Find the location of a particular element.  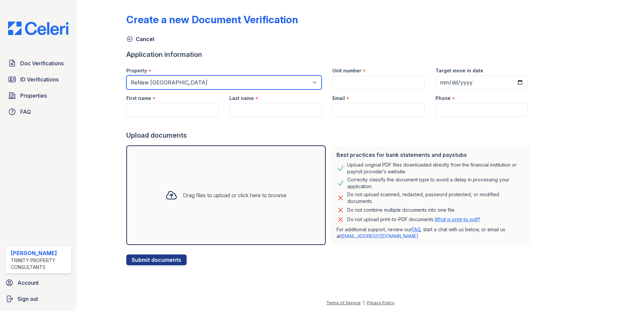

label: Phone is located at coordinates (443, 98).